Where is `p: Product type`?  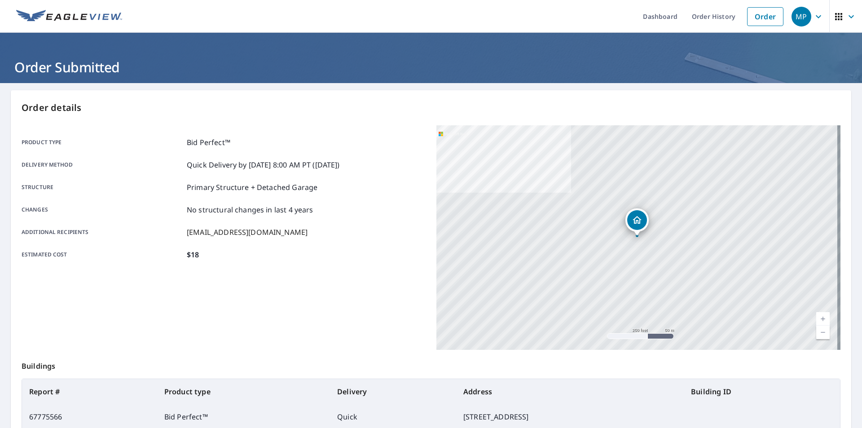
p: Product type is located at coordinates (102, 142).